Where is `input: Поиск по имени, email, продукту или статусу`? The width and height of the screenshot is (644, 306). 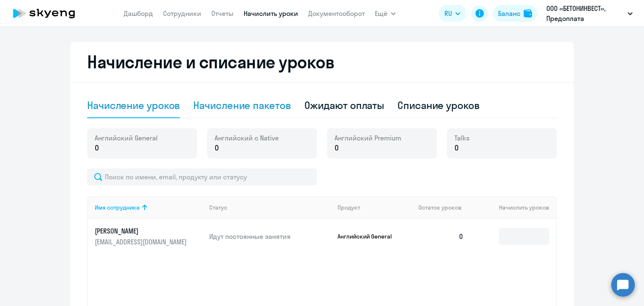
input: Поиск по имени, email, продукту или статусу is located at coordinates (202, 177).